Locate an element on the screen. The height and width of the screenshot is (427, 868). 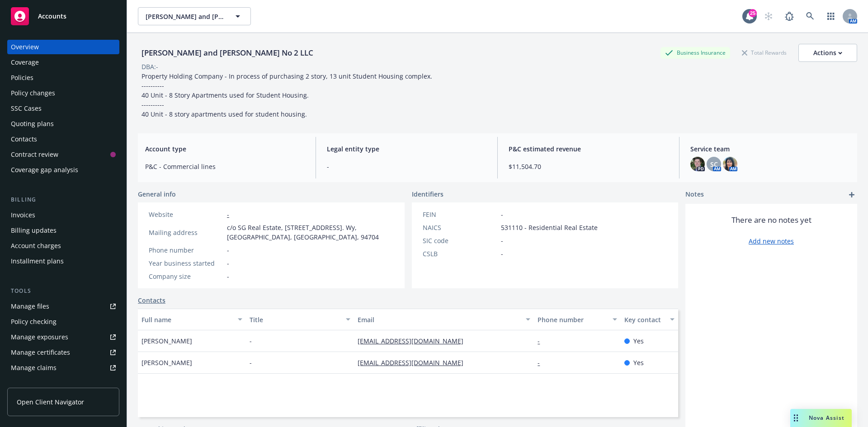
button: Key contact is located at coordinates (649, 320).